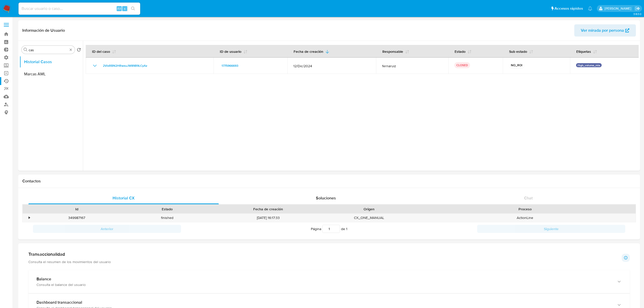  What do you see at coordinates (326, 198) in the screenshot?
I see `span: Soluciones` at bounding box center [326, 198].